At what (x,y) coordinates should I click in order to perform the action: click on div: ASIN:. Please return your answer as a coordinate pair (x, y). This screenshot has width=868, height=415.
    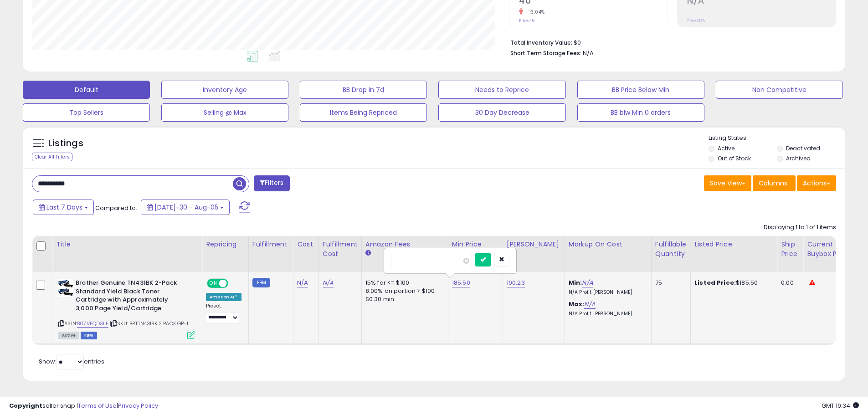
    Looking at the image, I should click on (127, 308).